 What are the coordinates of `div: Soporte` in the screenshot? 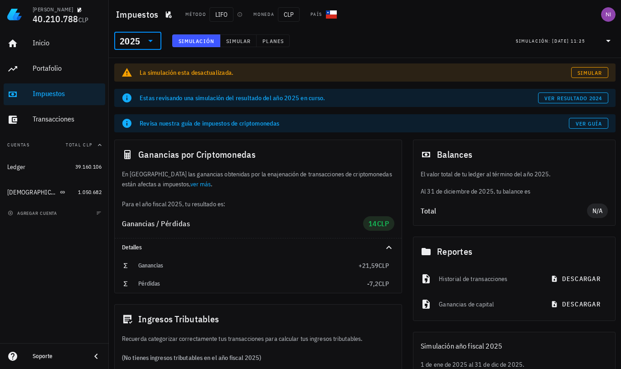 It's located at (58, 356).